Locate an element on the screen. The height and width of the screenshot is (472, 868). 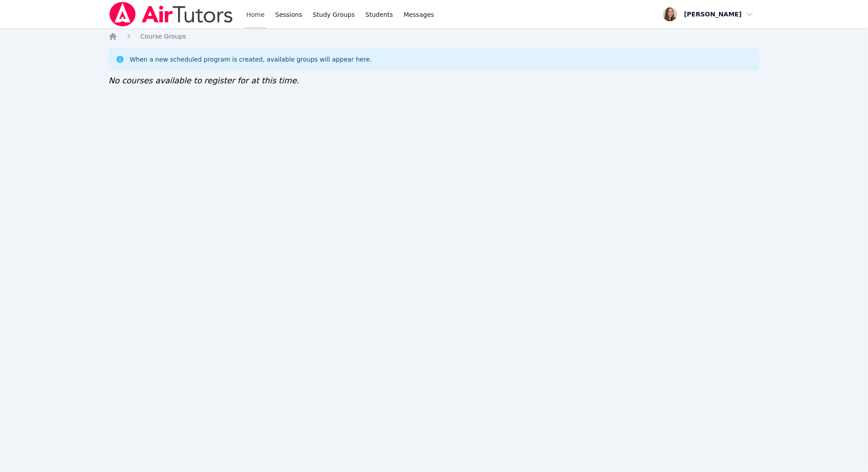
span: No courses available to register for at this time. is located at coordinates (204, 80).